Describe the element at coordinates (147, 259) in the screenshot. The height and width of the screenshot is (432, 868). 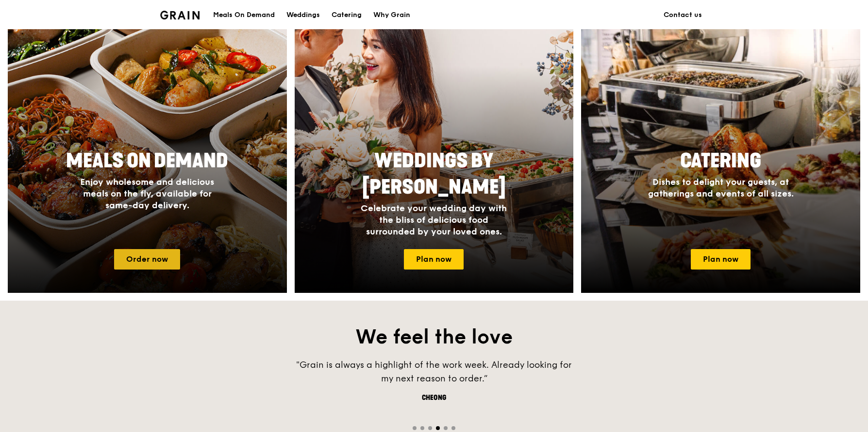
I see `a: Order now` at that location.